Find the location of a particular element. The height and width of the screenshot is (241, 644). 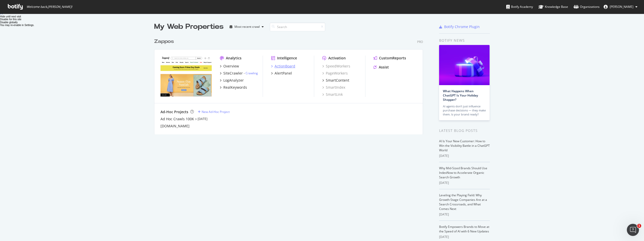

div: ActionBoard is located at coordinates (285, 66).